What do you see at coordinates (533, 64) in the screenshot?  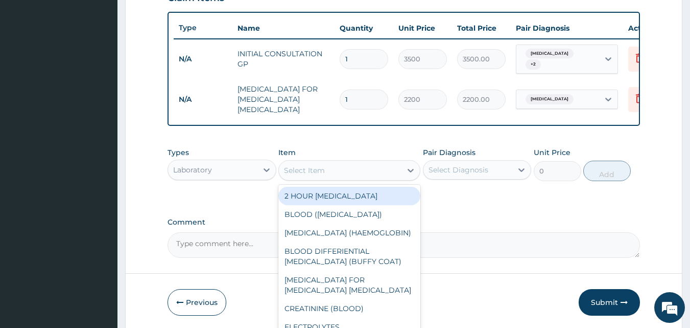 I see `span: + 2` at bounding box center [533, 64].